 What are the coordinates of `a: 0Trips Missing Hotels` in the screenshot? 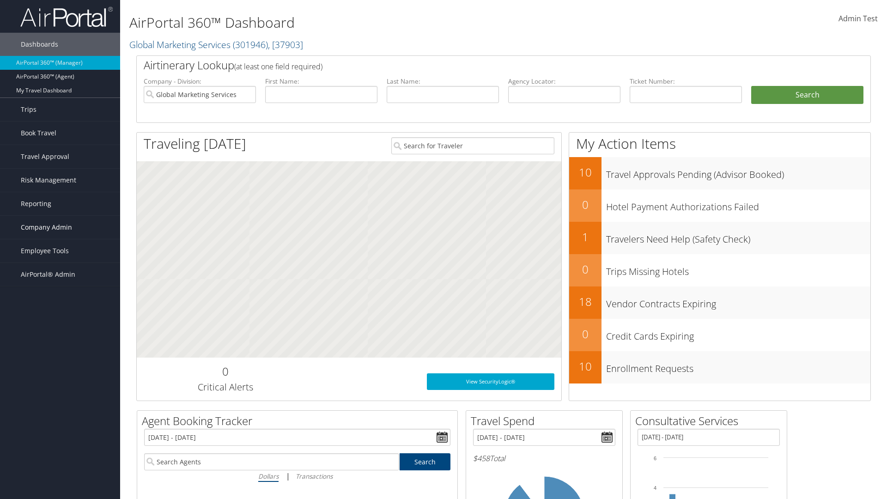 It's located at (720, 270).